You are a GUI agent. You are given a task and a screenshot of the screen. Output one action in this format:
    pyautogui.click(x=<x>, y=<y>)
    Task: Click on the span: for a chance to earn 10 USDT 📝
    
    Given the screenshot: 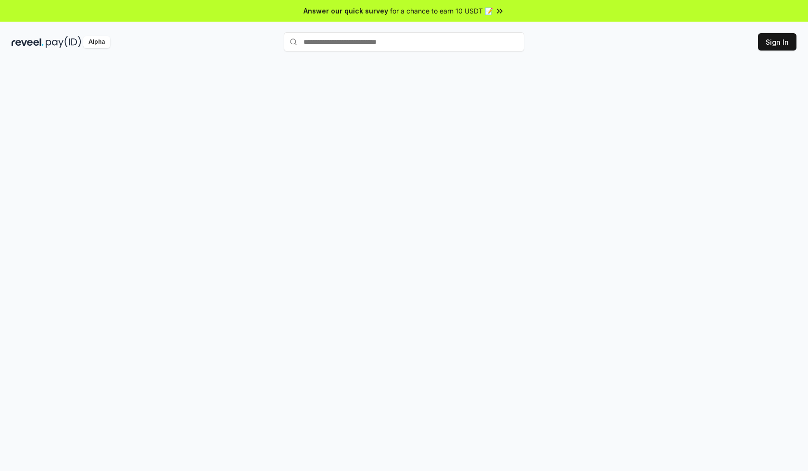 What is the action you would take?
    pyautogui.click(x=442, y=11)
    